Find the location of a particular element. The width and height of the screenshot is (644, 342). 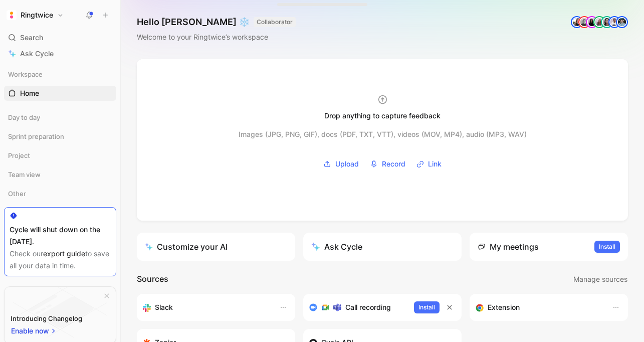

button: Enable now is located at coordinates (34, 331).